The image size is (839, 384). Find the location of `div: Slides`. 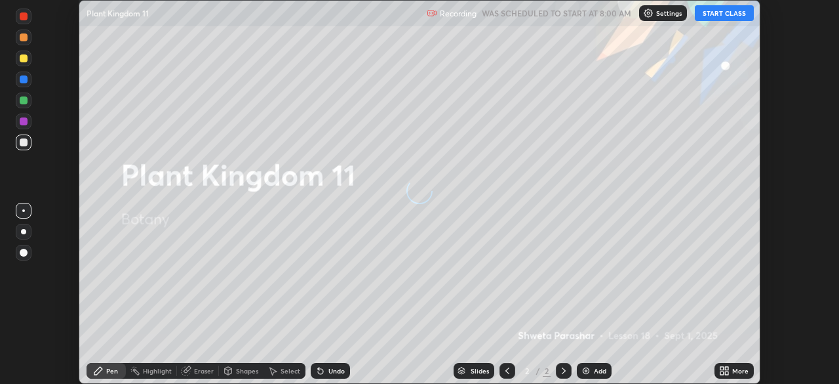

div: Slides is located at coordinates (480, 370).